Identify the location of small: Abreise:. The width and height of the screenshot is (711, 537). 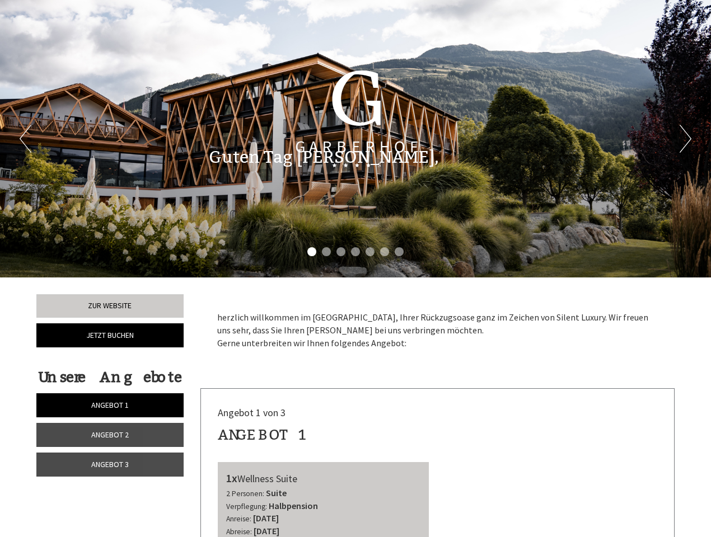
(239, 532).